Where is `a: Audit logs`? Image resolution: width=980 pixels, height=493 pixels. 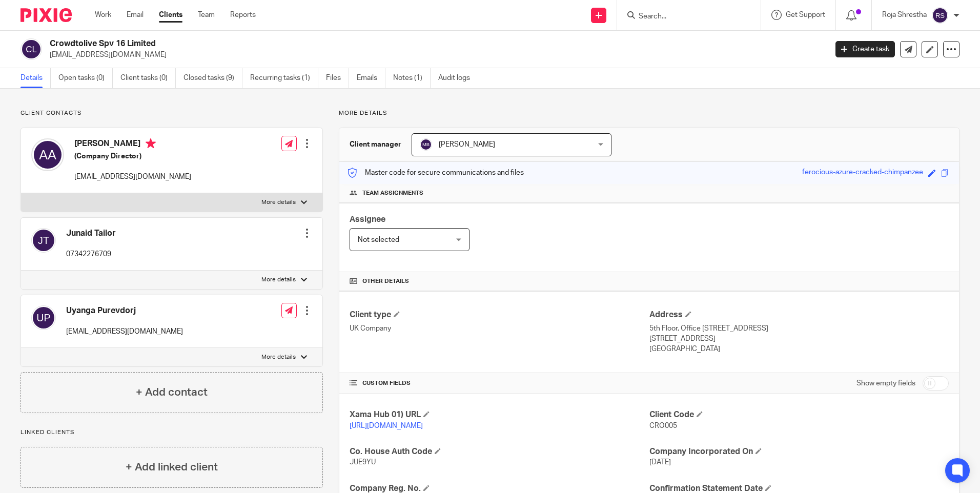
a: Audit logs is located at coordinates (458, 78).